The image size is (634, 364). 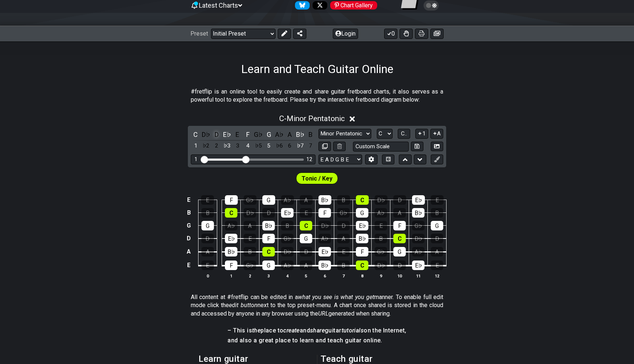 What do you see at coordinates (207, 276) in the screenshot?
I see `th: 0` at bounding box center [207, 276].